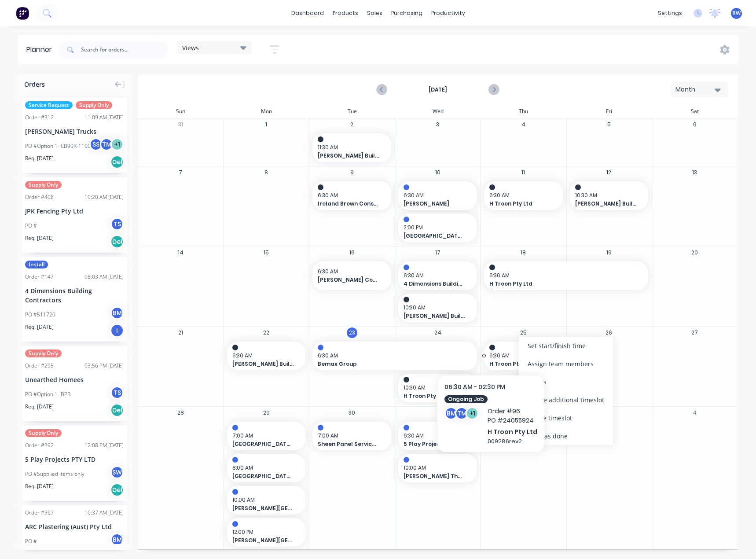 This screenshot has height=559, width=756. What do you see at coordinates (435, 227) in the screenshot?
I see `span: 2:00 PM` at bounding box center [435, 227].